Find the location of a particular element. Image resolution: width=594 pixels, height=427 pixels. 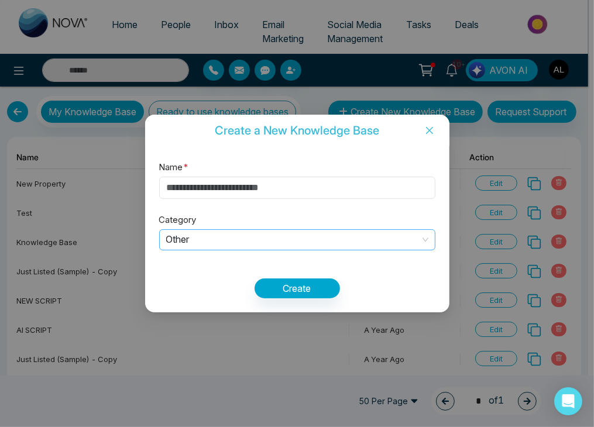

label: Name is located at coordinates (174, 167).